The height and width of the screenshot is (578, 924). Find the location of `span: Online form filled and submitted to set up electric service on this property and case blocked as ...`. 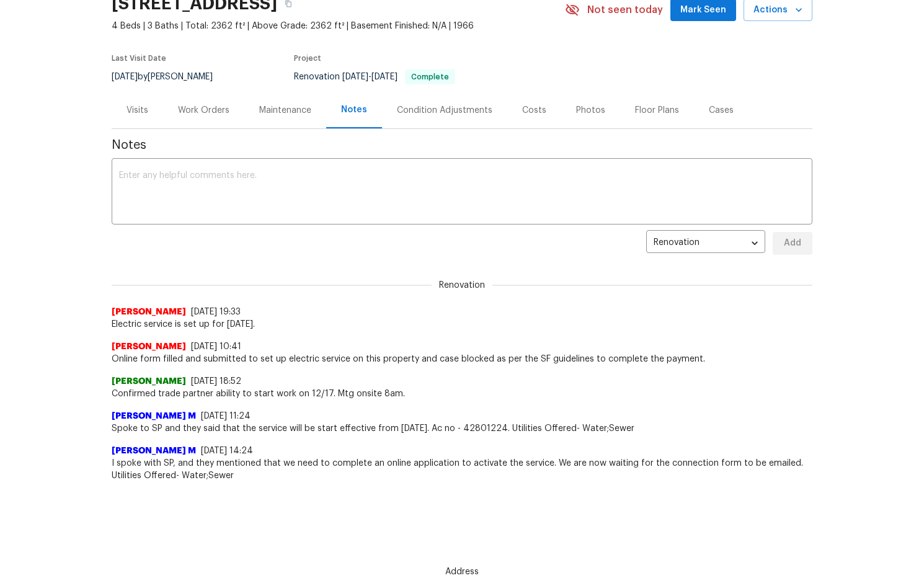

span: Online form filled and submitted to set up electric service on this property and case blocked as ... is located at coordinates (462, 359).